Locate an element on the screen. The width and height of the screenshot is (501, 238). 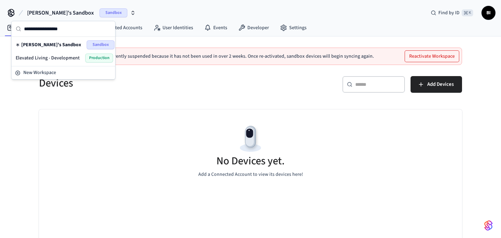
div: Suggestions is located at coordinates (63, 51).